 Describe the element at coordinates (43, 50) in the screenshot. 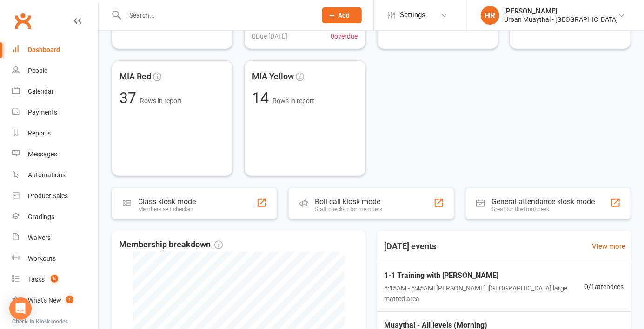

I see `div: Dashboard` at that location.